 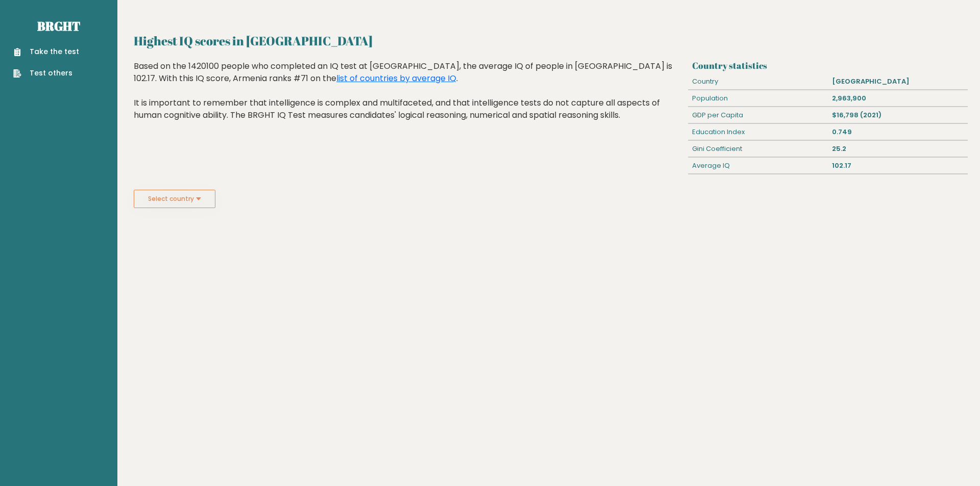 What do you see at coordinates (758, 81) in the screenshot?
I see `div: Country` at bounding box center [758, 81].